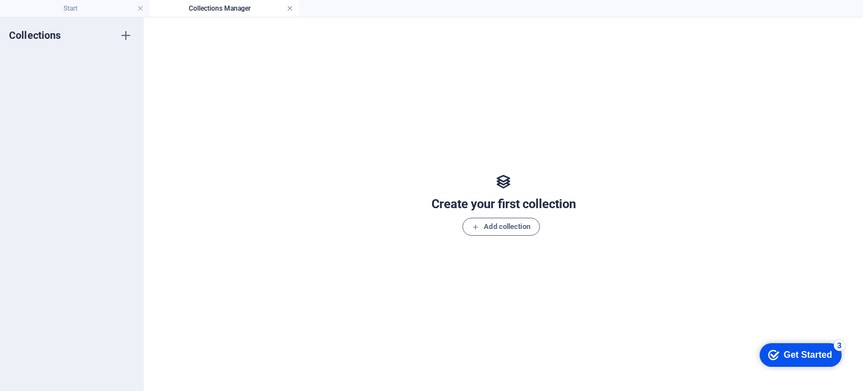 The image size is (863, 391). What do you see at coordinates (86, 8) in the screenshot?
I see `div: 3` at bounding box center [86, 8].